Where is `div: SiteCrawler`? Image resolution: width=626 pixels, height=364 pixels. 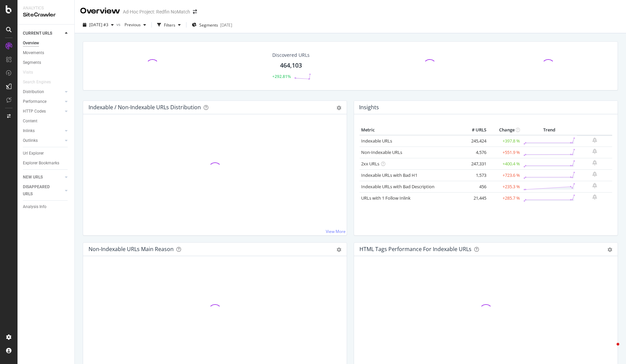 div: SiteCrawler is located at coordinates (46, 15).